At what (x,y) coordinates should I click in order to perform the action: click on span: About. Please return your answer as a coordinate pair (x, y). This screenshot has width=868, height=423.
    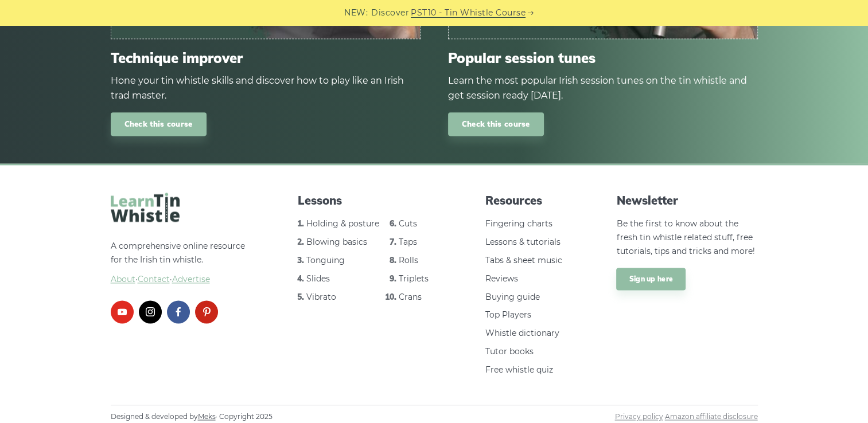
    Looking at the image, I should click on (123, 279).